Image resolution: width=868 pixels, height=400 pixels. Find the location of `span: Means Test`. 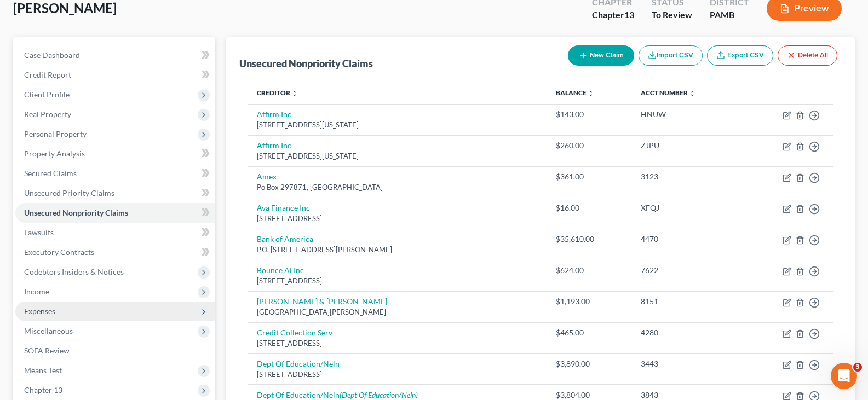

span: Means Test is located at coordinates (43, 370).